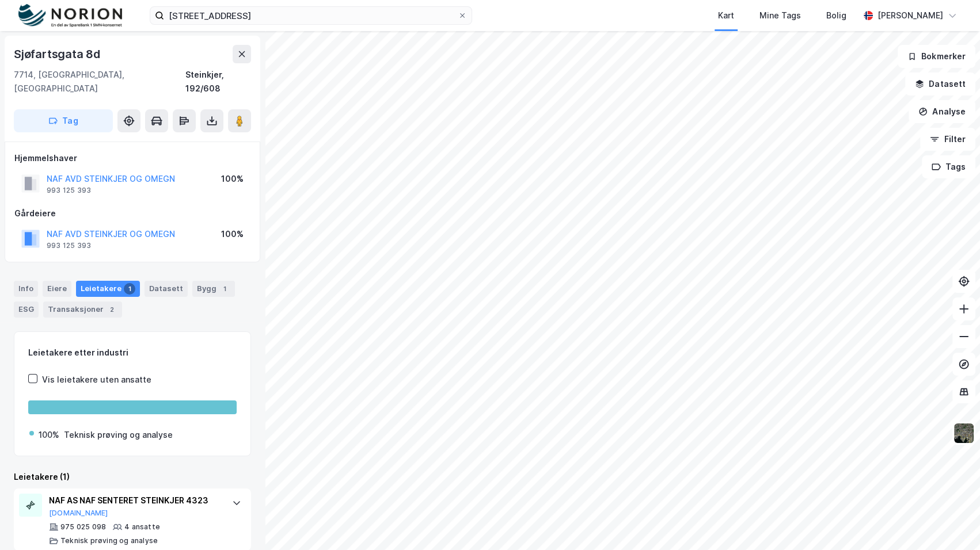 The width and height of the screenshot is (980, 550). Describe the element at coordinates (937, 56) in the screenshot. I see `button: Bokmerker` at that location.